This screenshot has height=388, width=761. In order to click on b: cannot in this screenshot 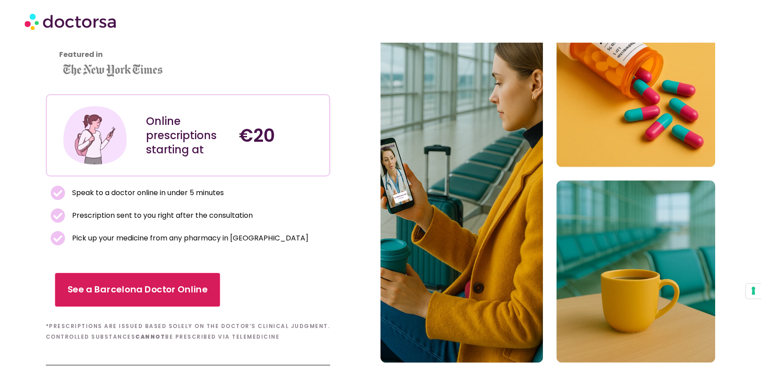, I will do `click(150, 337)`.